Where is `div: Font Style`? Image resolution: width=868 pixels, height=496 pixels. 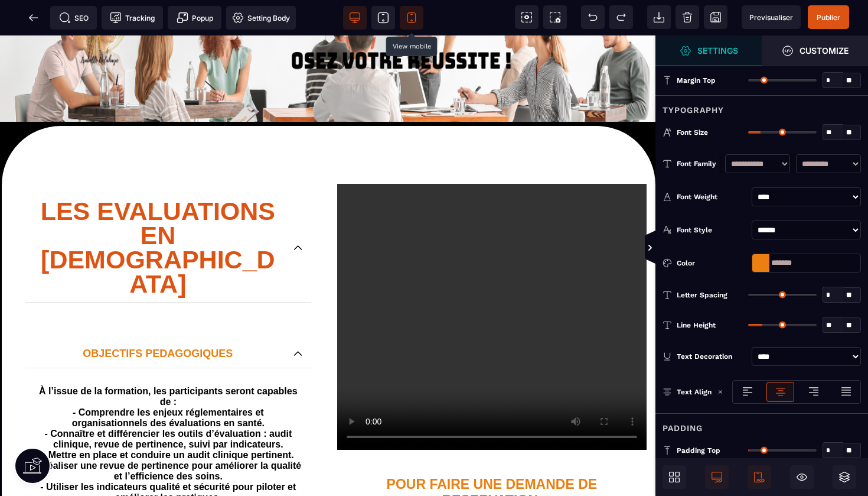 div: Font Style is located at coordinates (712, 230).